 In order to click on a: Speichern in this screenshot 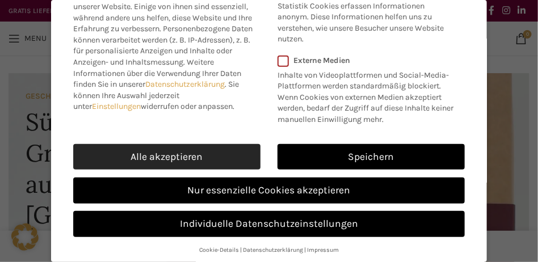, I will do `click(371, 157)`.